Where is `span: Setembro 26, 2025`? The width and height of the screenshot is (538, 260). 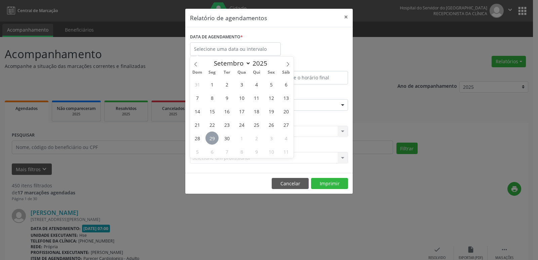 span: Setembro 26, 2025 is located at coordinates (271, 124).